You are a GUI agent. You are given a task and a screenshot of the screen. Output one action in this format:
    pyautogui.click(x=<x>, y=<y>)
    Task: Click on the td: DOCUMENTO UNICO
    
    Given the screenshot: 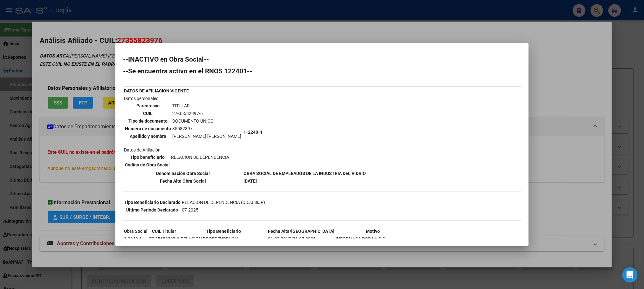 What is the action you would take?
    pyautogui.click(x=206, y=121)
    